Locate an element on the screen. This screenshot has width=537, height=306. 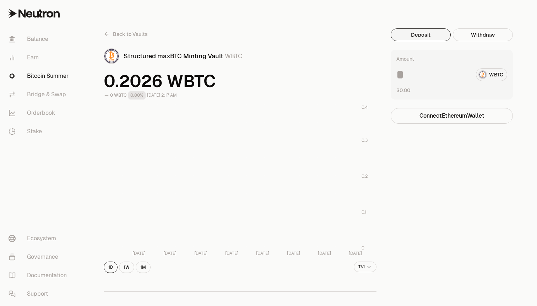
button: 1W is located at coordinates (126, 267).